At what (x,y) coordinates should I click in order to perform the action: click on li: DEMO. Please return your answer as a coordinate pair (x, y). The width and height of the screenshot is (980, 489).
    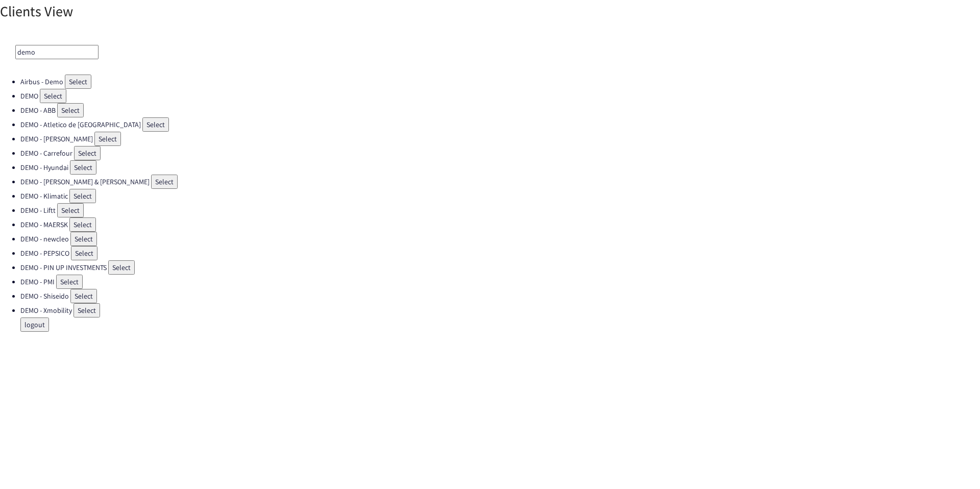
    Looking at the image, I should click on (501, 96).